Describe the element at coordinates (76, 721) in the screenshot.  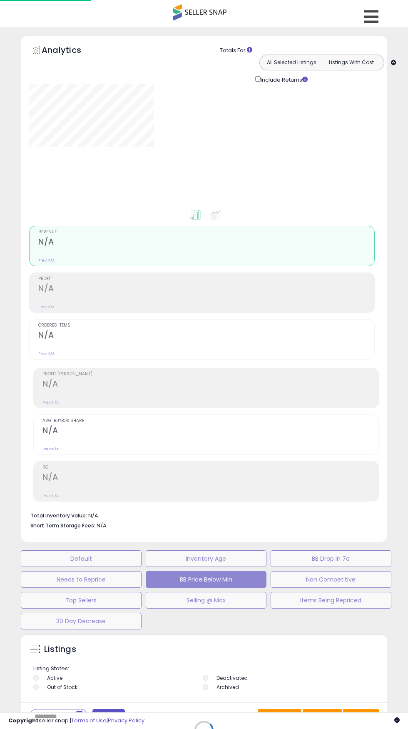
I see `div: seller snap | |` at that location.